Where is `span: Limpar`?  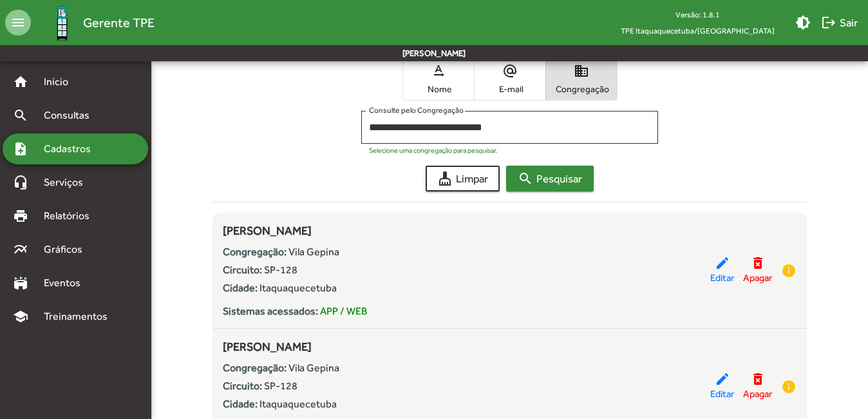
span: Limpar is located at coordinates (462, 178).